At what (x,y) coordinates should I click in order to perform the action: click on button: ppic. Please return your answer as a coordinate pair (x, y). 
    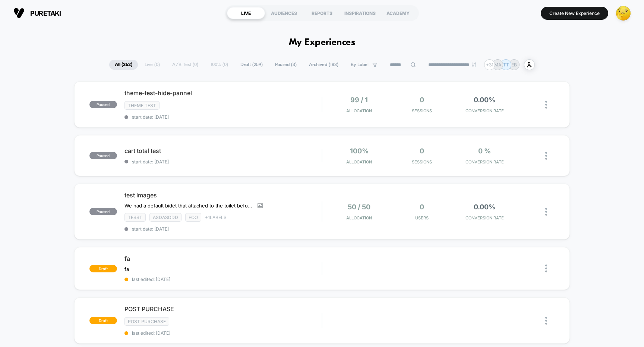
    Looking at the image, I should click on (623, 13).